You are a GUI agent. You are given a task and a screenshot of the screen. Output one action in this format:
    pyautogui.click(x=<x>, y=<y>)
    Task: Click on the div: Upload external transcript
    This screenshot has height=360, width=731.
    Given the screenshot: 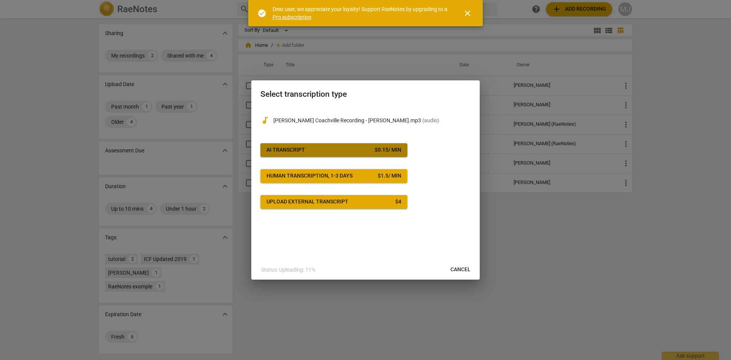 What is the action you would take?
    pyautogui.click(x=307, y=202)
    